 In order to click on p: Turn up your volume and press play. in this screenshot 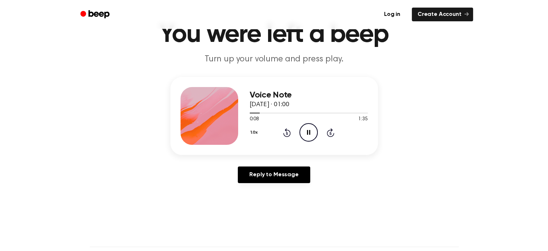, I will do `click(274, 59)`.